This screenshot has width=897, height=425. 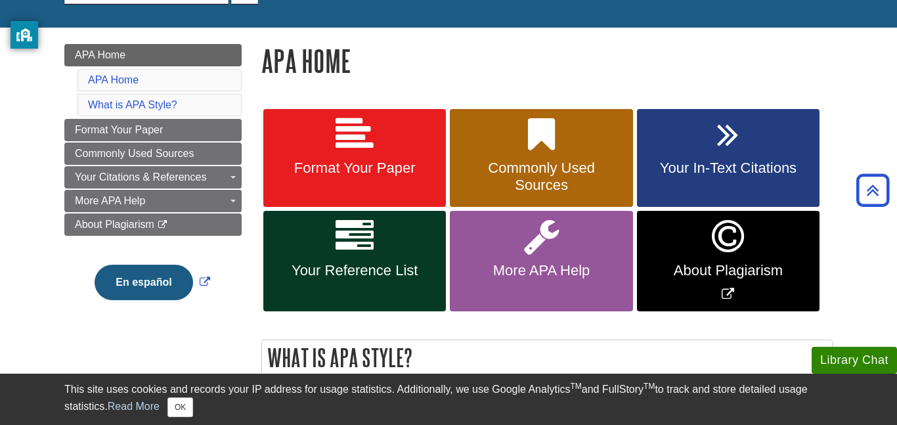 I want to click on span: APA Home, so click(x=100, y=55).